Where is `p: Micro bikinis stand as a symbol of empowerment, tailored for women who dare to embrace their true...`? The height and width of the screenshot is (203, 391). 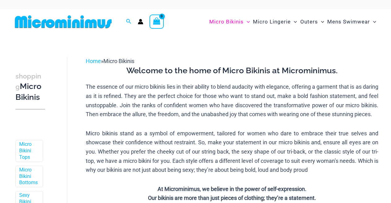 p: Micro bikinis stand as a symbol of empowerment, tailored for women who dare to embrace their true... is located at coordinates (232, 152).